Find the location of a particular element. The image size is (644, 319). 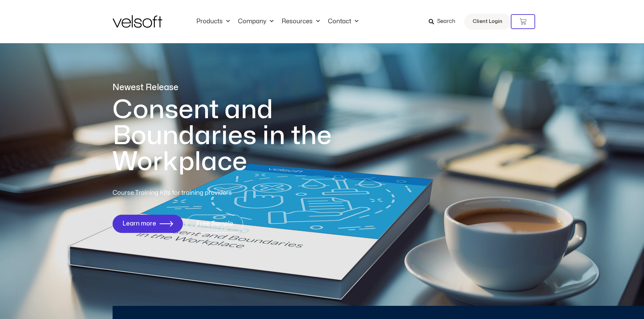

a: ContactMenu Toggle is located at coordinates (343, 22).